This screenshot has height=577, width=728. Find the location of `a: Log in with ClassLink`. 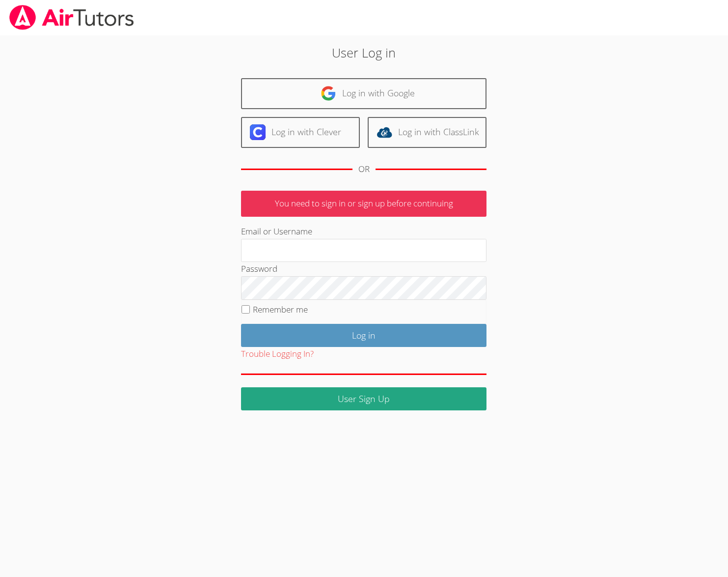

a: Log in with ClassLink is located at coordinates (427, 132).